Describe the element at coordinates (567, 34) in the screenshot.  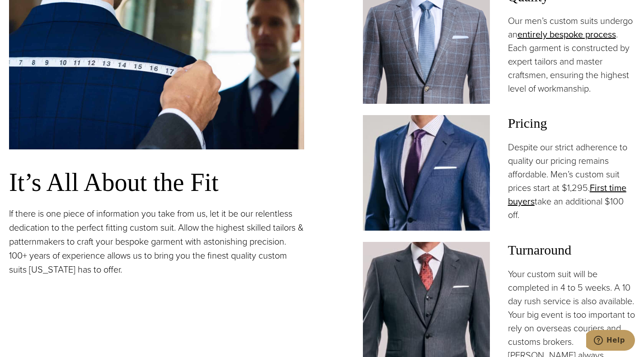
I see `a: entirely bespoke process` at that location.